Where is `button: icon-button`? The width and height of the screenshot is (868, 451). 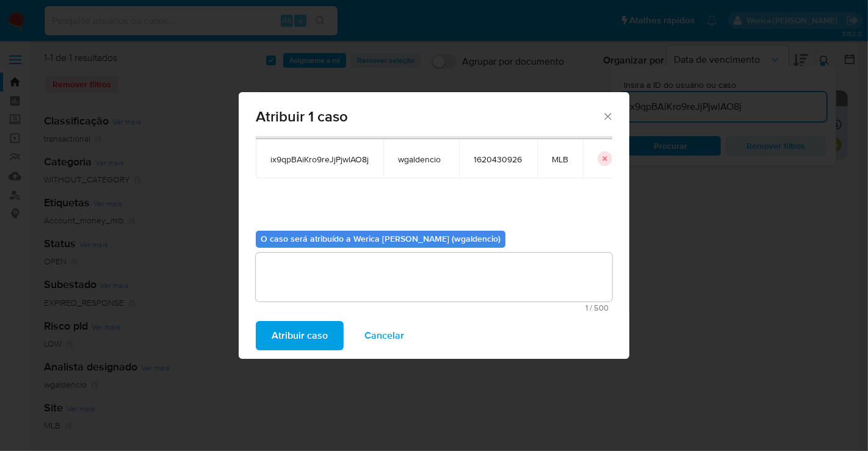 button: icon-button is located at coordinates (605, 158).